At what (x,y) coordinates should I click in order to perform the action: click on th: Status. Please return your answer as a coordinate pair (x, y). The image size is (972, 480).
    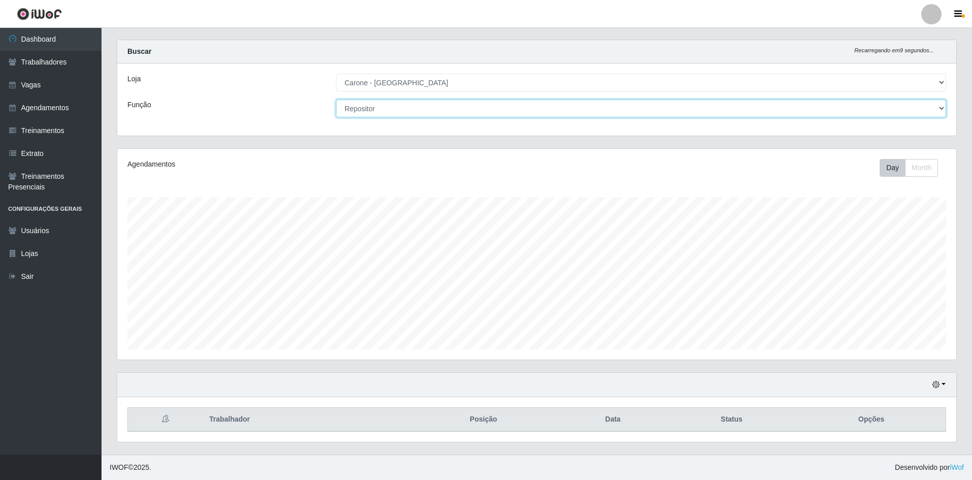
    Looking at the image, I should click on (732, 419).